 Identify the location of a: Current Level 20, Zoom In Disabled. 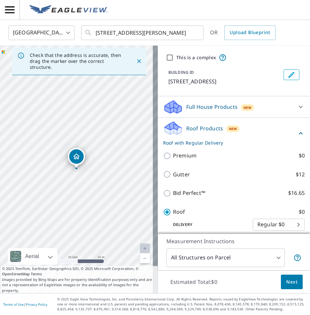
(145, 248).